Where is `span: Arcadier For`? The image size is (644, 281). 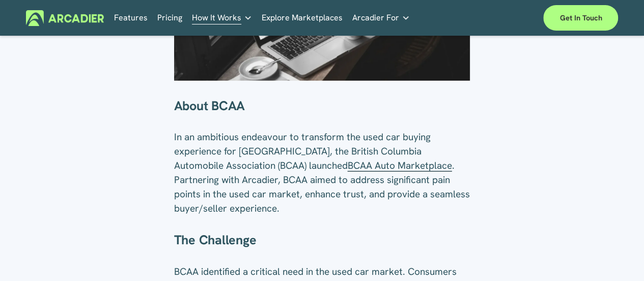 span: Arcadier For is located at coordinates (376, 18).